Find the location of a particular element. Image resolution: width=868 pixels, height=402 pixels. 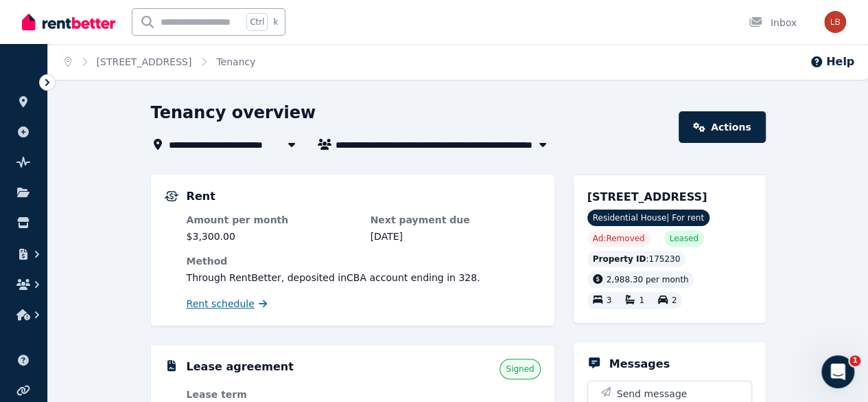

h5: Rent is located at coordinates (201, 196).